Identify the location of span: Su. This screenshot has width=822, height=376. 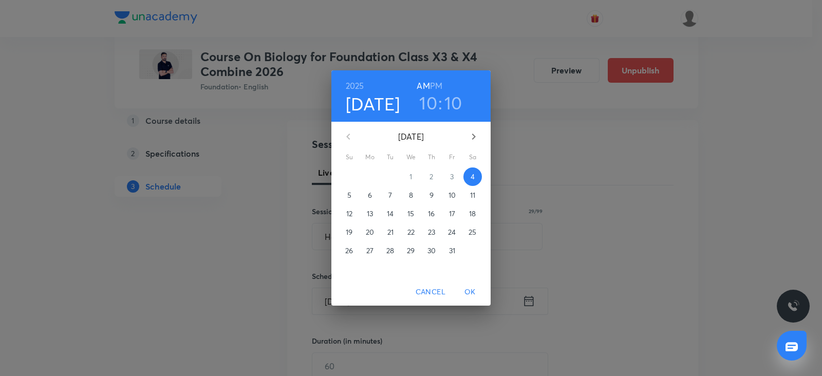
(350, 157).